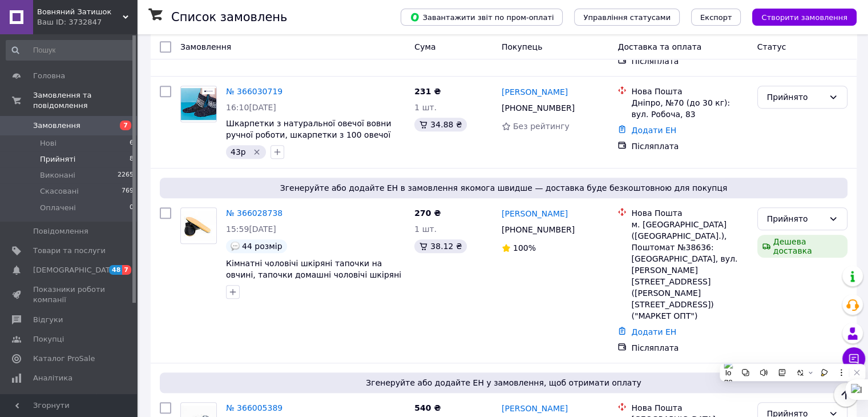  What do you see at coordinates (482, 17) in the screenshot?
I see `button: Завантажити звіт по пром-оплаті` at bounding box center [482, 17].